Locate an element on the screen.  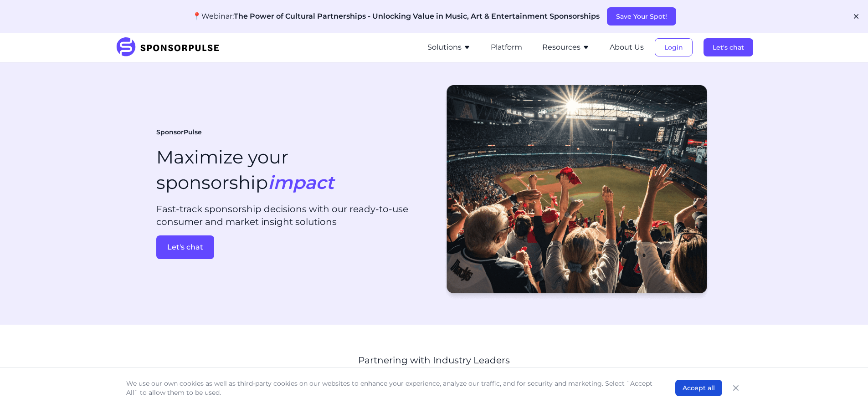
img: SponsorPulse is located at coordinates (171, 47).